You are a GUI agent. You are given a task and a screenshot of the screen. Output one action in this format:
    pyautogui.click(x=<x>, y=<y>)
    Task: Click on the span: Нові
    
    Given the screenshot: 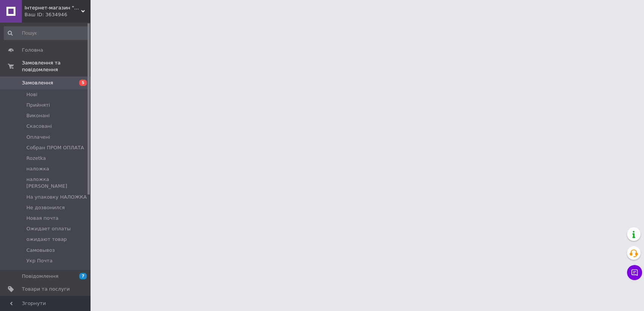 What is the action you would take?
    pyautogui.click(x=32, y=94)
    